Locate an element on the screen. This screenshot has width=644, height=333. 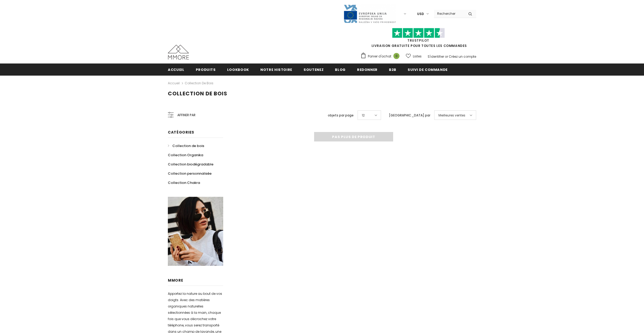
span: Collection Organika is located at coordinates (186, 155).